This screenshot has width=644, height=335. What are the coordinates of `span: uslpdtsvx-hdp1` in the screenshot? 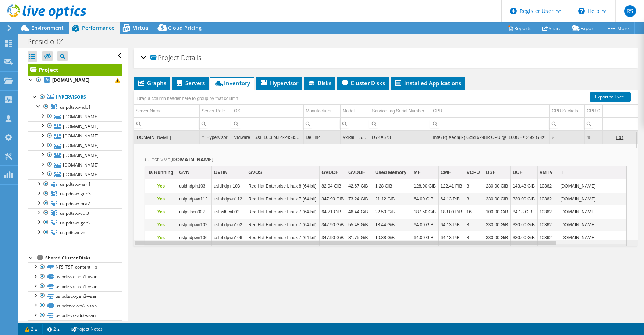 It's located at (76, 107).